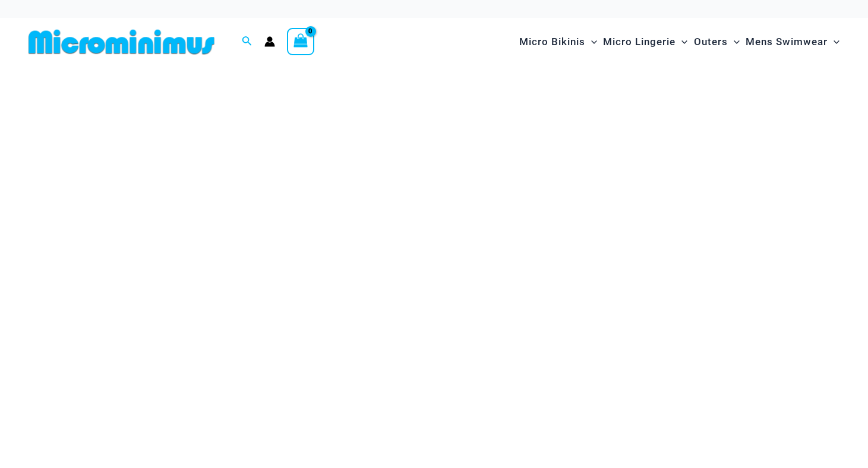 This screenshot has width=868, height=468. Describe the element at coordinates (710, 41) in the screenshot. I see `span: Outers` at that location.